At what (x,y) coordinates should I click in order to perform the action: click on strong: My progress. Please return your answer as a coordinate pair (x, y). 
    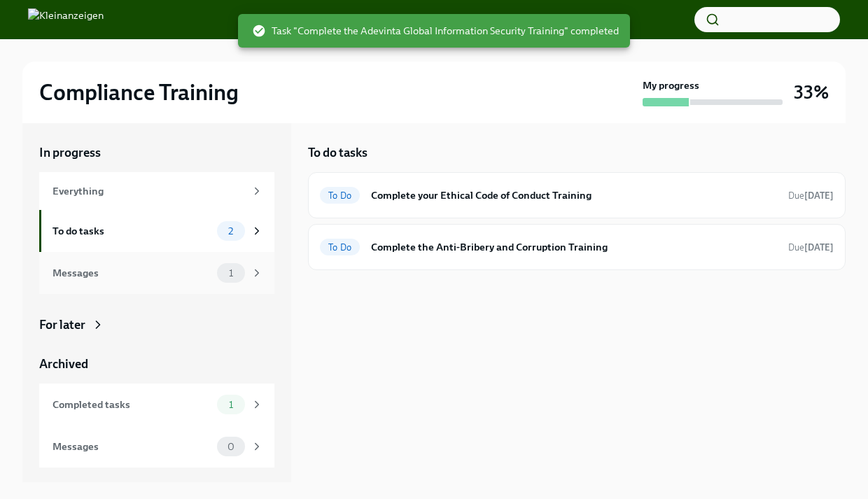
    Looking at the image, I should click on (670, 86).